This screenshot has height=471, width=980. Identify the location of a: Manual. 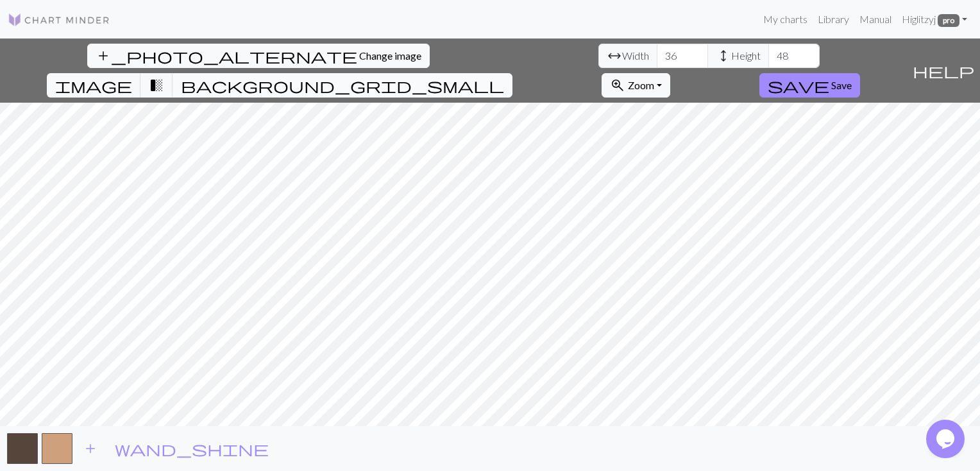
(875, 20).